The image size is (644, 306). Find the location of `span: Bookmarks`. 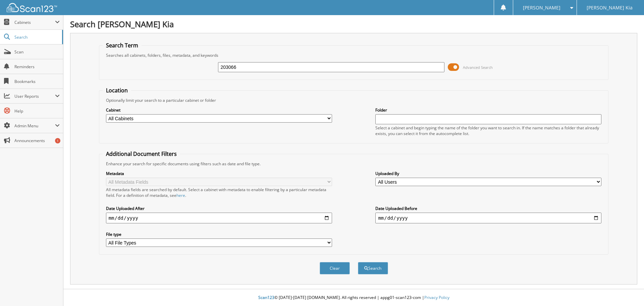

span: Bookmarks is located at coordinates (37, 81).